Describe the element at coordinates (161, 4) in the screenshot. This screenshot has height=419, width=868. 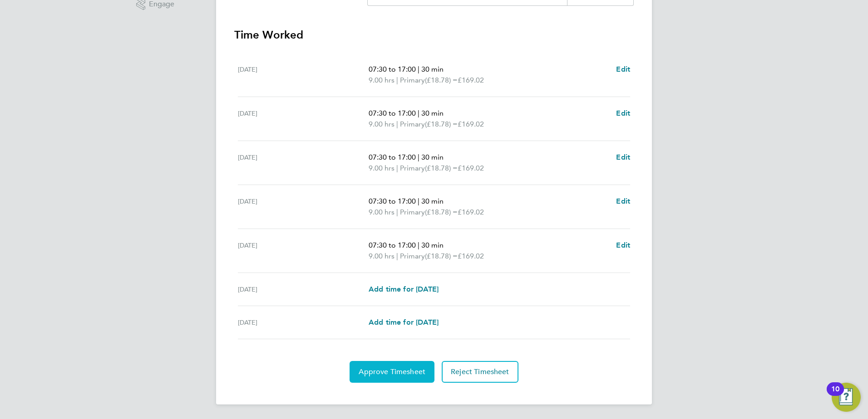
I see `span: Engage` at that location.